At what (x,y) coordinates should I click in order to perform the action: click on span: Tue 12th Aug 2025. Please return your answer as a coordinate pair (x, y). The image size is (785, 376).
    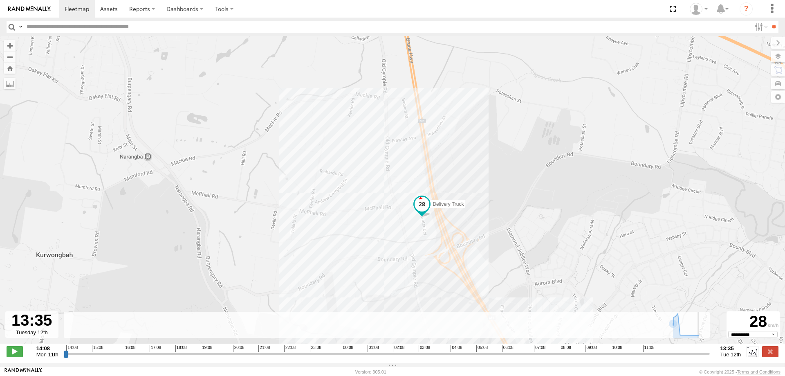
    Looking at the image, I should click on (730, 354).